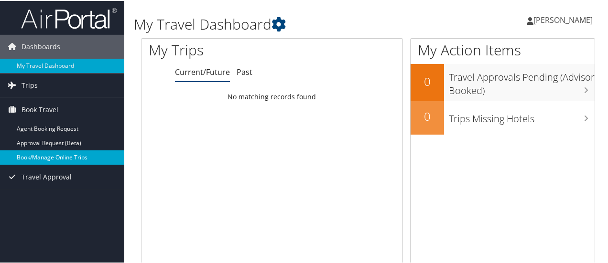 This screenshot has height=263, width=608. Describe the element at coordinates (46, 176) in the screenshot. I see `span: Travel Approval` at that location.